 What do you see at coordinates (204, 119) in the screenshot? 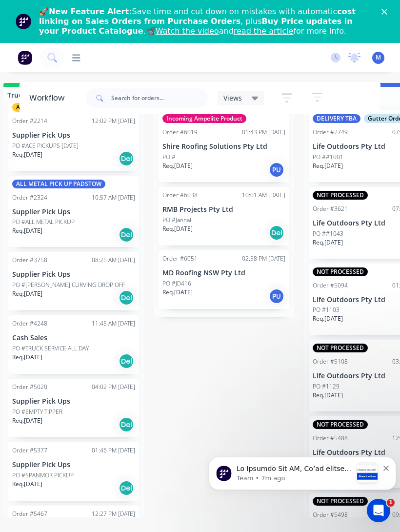
I see `div: Incoming Ampelite Product` at bounding box center [204, 119].